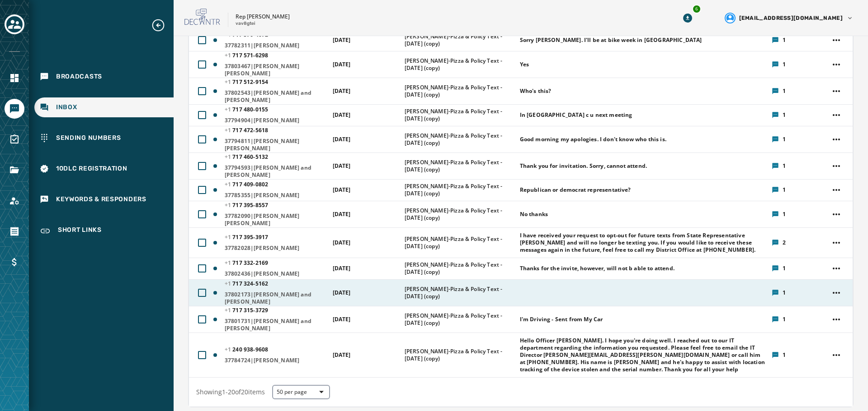  I want to click on span: 717 324 - 5162, so click(246, 283).